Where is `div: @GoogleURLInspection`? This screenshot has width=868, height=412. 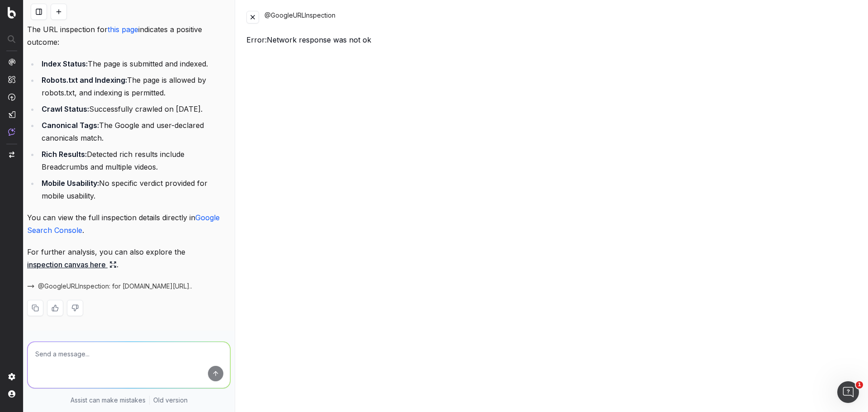 div: @GoogleURLInspection is located at coordinates (561, 17).